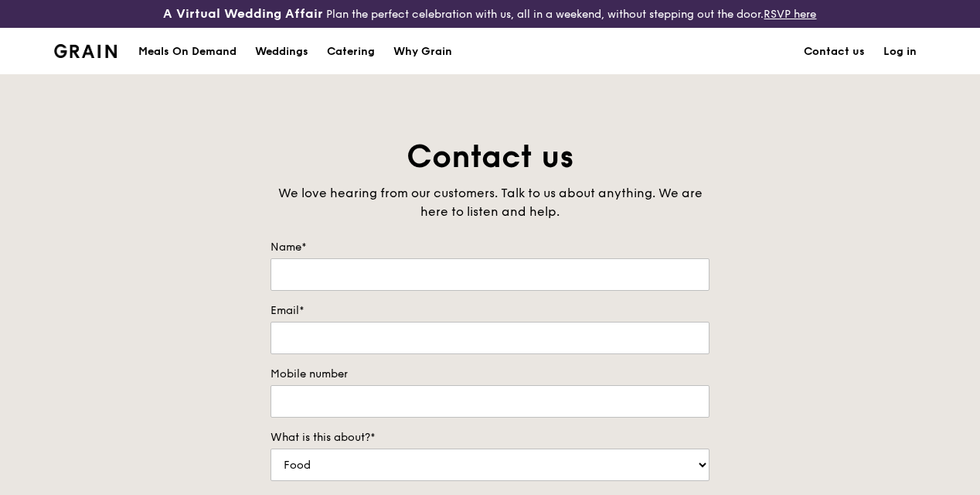 This screenshot has height=495, width=980. Describe the element at coordinates (489, 14) in the screenshot. I see `div: Plan the perfect celebration with us, all in a weekend, without stepping out the door.` at that location.